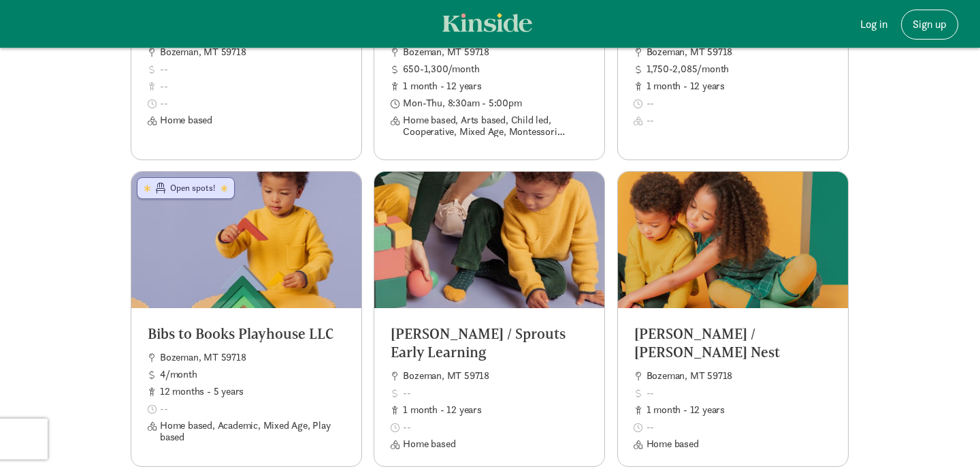 The image size is (980, 469). I want to click on span: 650-1,300/month, so click(496, 69).